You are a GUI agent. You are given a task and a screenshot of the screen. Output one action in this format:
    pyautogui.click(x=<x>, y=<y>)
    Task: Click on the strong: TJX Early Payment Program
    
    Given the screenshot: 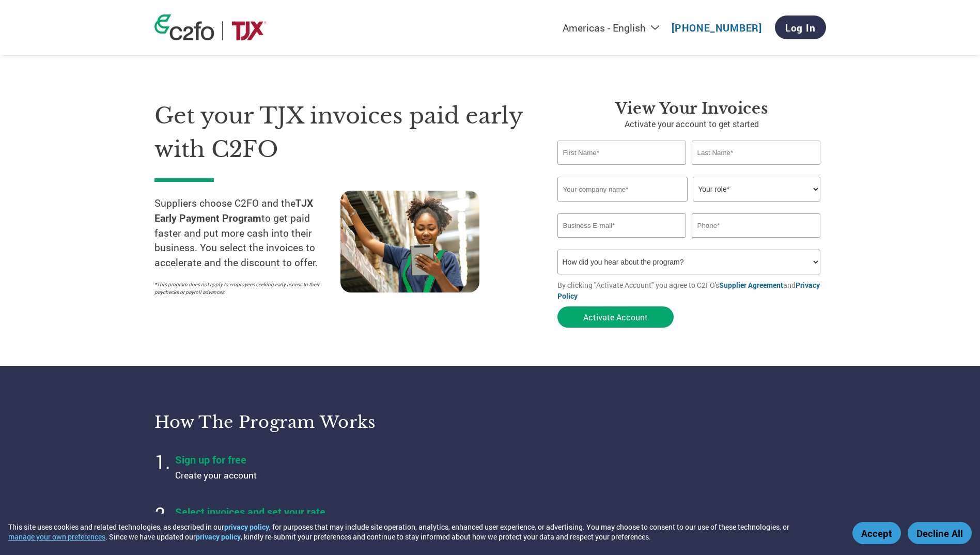 What is the action you would take?
    pyautogui.click(x=234, y=211)
    